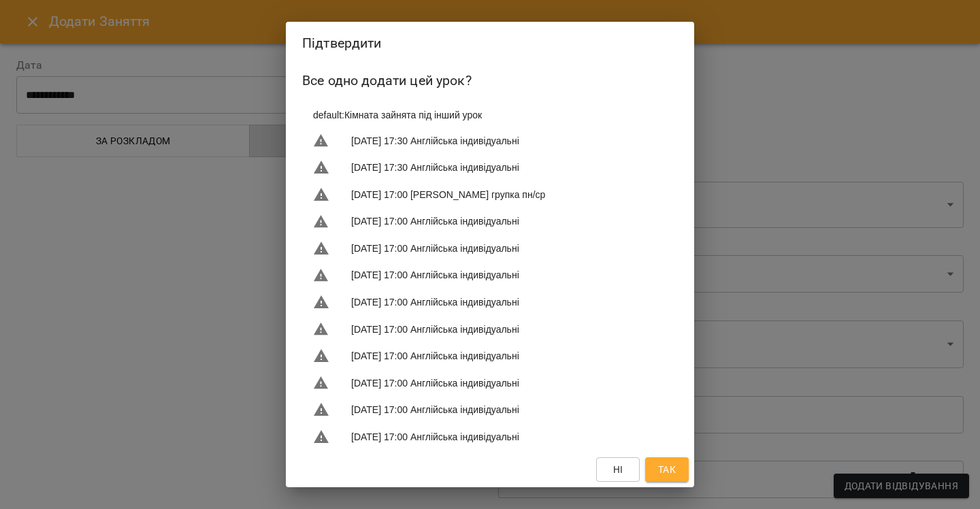 The height and width of the screenshot is (509, 980). I want to click on li: default : Кімната зайнята під інший урок, so click(490, 115).